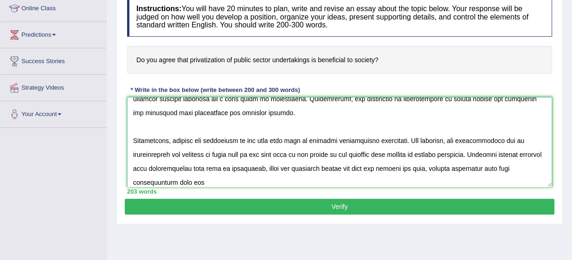  Describe the element at coordinates (53, 87) in the screenshot. I see `a: Strategy Videos` at that location.